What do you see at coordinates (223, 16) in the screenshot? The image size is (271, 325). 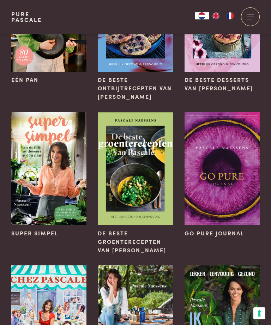 I see `ul: Language list` at bounding box center [223, 16].